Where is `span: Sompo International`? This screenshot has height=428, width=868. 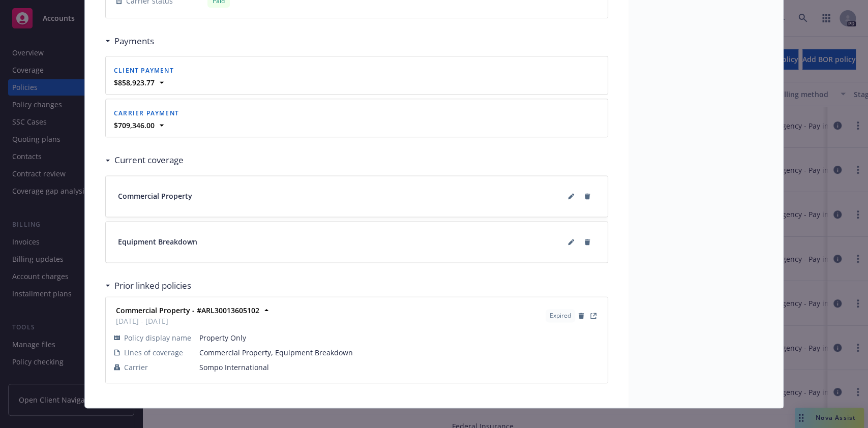 span: Sompo International is located at coordinates (399, 367).